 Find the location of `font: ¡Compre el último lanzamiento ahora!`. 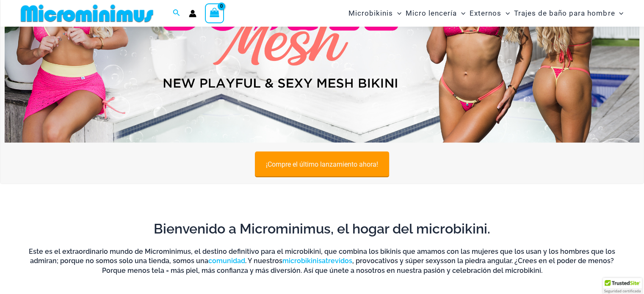

font: ¡Compre el último lanzamiento ahora! is located at coordinates (322, 164).